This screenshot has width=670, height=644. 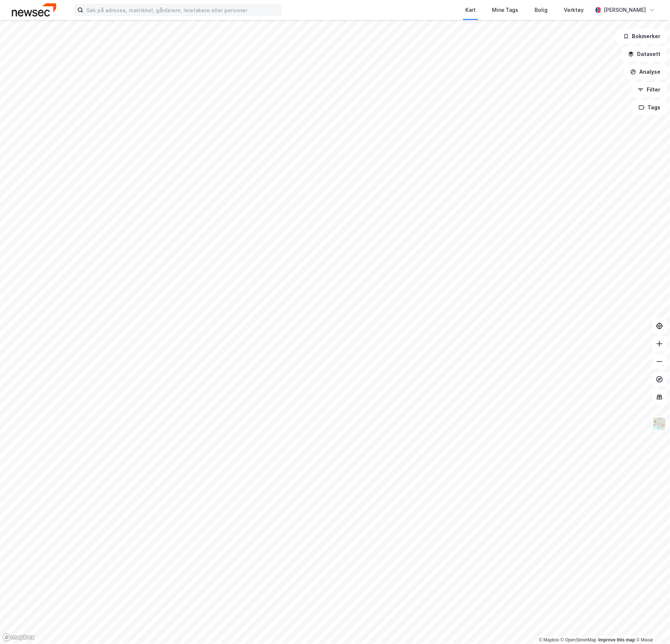 What do you see at coordinates (574, 10) in the screenshot?
I see `div: Verktøy` at bounding box center [574, 10].